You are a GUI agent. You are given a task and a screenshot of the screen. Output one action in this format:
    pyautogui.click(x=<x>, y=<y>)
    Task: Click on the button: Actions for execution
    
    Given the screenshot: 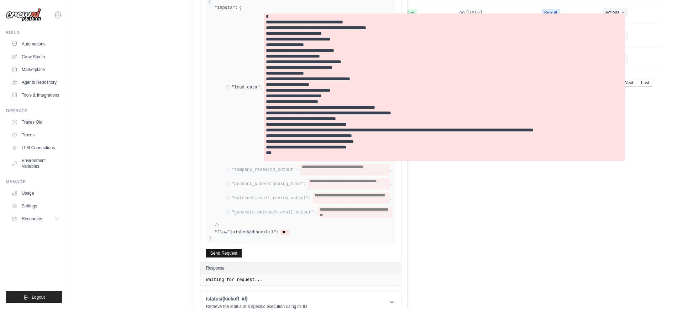 What is the action you would take?
    pyautogui.click(x=615, y=12)
    